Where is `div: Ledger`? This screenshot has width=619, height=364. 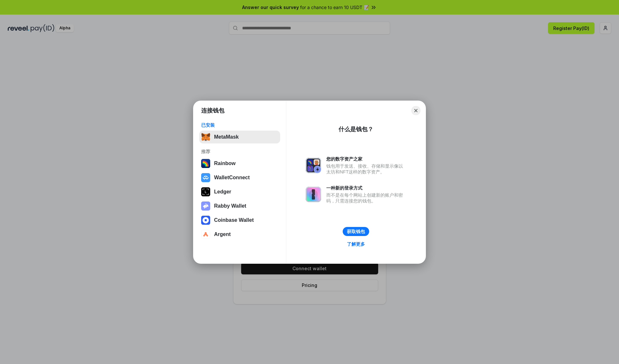
div: Ledger is located at coordinates (223, 192).